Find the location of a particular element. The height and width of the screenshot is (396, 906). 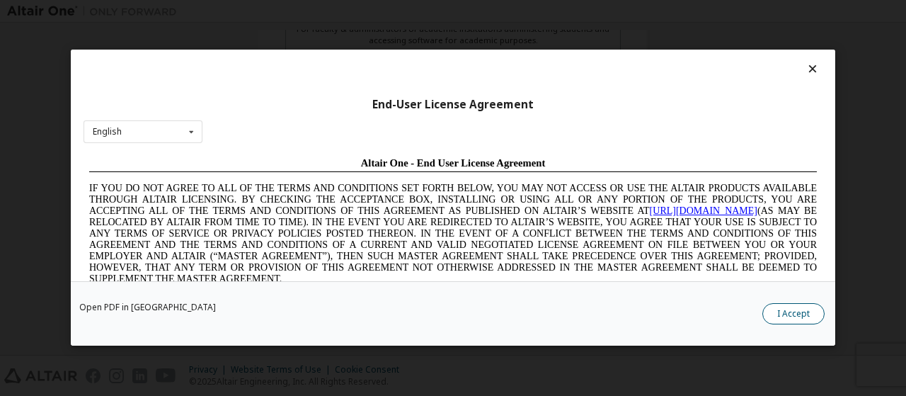

span: Lore Ipsumd Sit Ame Cons Adipisc Elitseddo (“Eiusmodte”) in utlabor Etdolo Magnaaliqua Eni. (“Adm... is located at coordinates (369, 195).